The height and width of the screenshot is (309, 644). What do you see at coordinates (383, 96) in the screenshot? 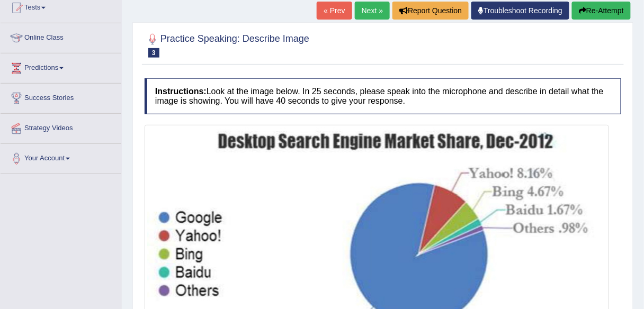
I see `h4: Look at the image below. In 25 seconds, please speak into the microphone and describe in detail w...` at bounding box center [383, 96].